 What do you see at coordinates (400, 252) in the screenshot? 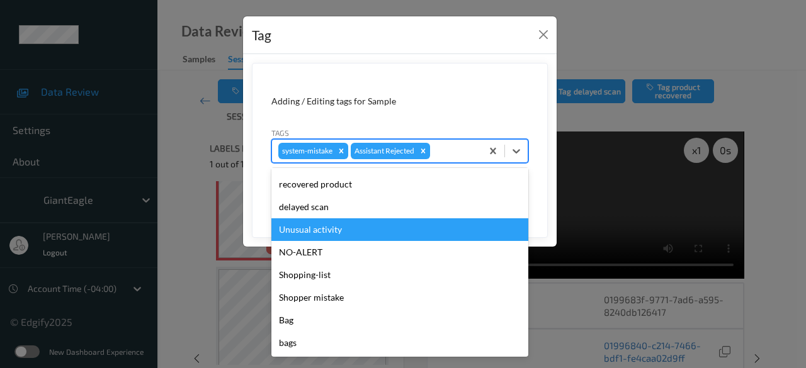
I see `div: NO-ALERT` at bounding box center [400, 252].